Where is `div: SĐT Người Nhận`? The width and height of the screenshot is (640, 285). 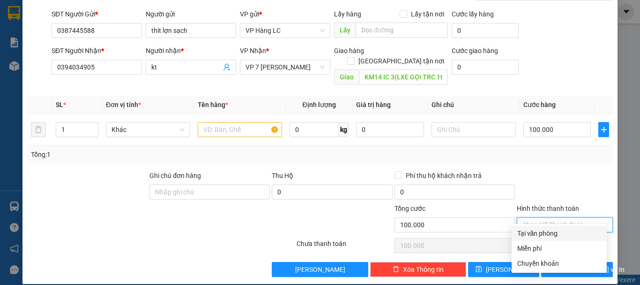 div: SĐT Người Nhận is located at coordinates (97, 51).